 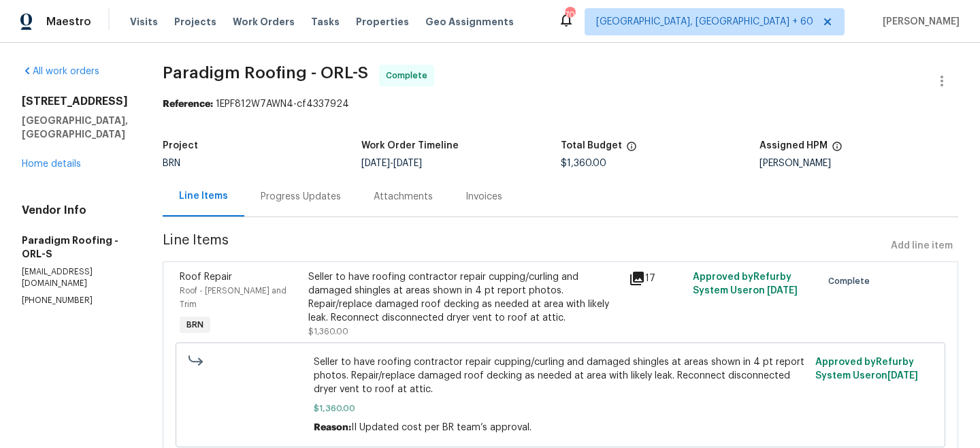 I want to click on h5: Assigned HPM, so click(x=793, y=146).